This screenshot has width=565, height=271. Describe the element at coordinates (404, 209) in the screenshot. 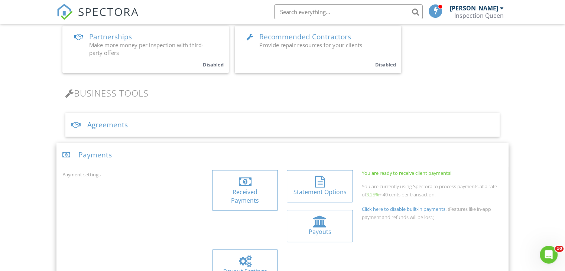

I see `span: Click here to disable built-in payments.` at that location.